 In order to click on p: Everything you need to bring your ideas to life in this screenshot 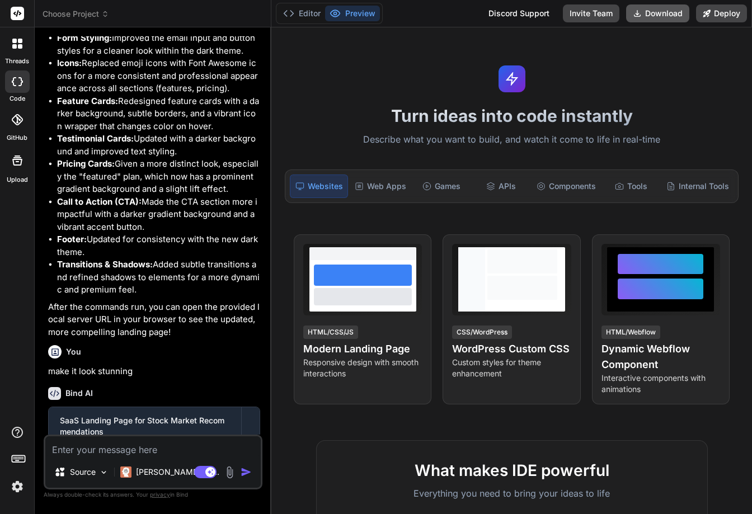, I will do `click(512, 494)`.